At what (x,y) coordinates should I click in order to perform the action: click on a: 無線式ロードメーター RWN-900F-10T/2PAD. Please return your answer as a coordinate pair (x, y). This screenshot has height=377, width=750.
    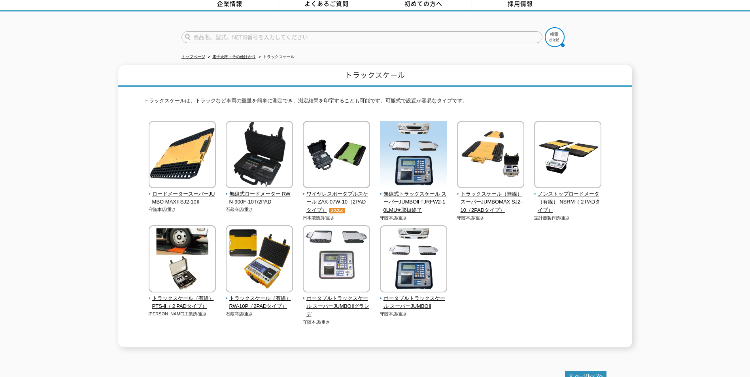
    Looking at the image, I should click on (260, 195).